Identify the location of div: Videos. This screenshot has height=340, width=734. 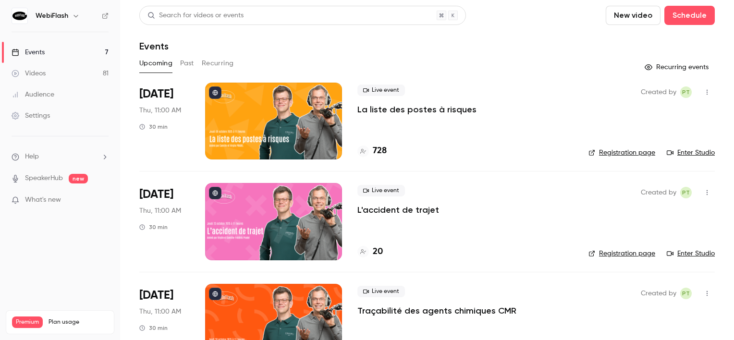
(28, 73).